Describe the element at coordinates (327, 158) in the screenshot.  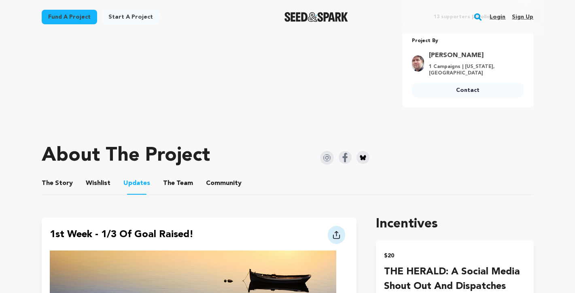
I see `img: Seed&Spark Instagram Icon` at that location.